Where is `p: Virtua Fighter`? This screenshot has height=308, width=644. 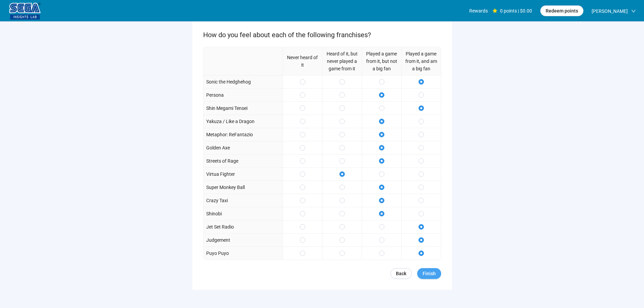
p: Virtua Fighter is located at coordinates (221, 174).